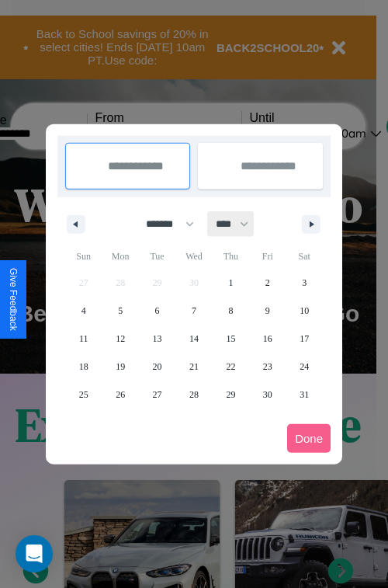 The width and height of the screenshot is (388, 588). I want to click on span: 19, so click(120, 366).